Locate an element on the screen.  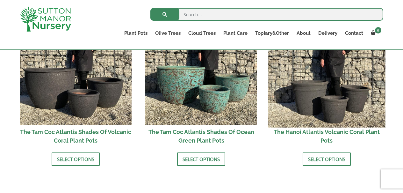
img: The Tam Coc Atlantis Shades Of Ocean Green Plant Pots is located at coordinates (201, 68).